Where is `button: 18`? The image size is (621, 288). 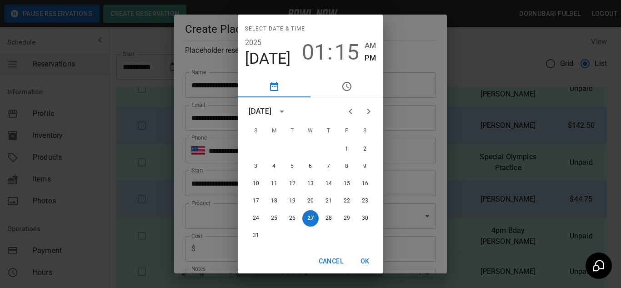
button: 18 is located at coordinates (274, 201).